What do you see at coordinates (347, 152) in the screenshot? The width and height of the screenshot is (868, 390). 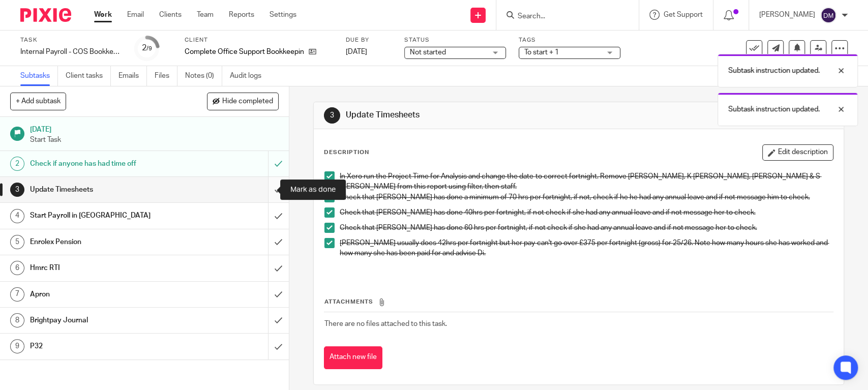 I see `p: Description` at bounding box center [347, 152].